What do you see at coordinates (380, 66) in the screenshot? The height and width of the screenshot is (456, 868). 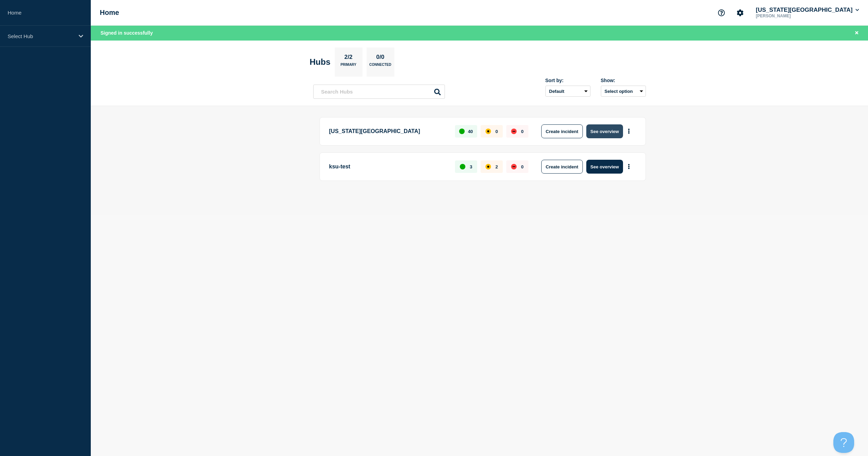 I see `p: Connected` at bounding box center [380, 66].